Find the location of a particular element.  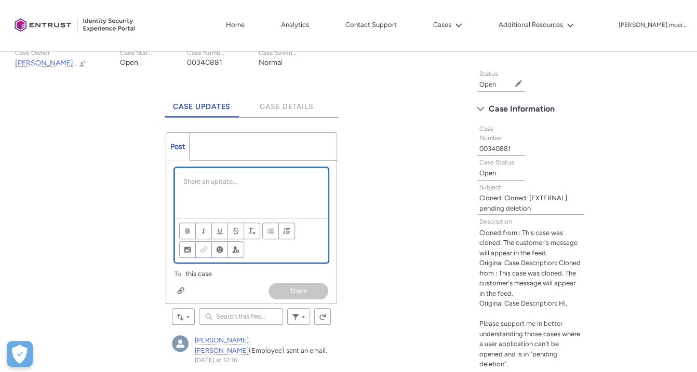

p: Case Owner is located at coordinates (51, 53).